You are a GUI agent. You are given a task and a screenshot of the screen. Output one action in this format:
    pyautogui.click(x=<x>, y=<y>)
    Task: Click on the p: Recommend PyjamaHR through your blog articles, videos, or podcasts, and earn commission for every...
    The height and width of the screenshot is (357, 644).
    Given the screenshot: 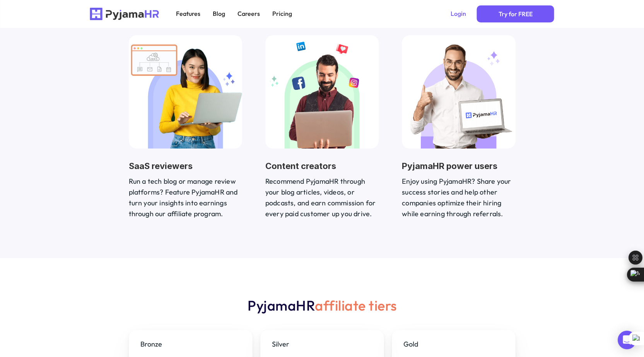 What is the action you would take?
    pyautogui.click(x=322, y=197)
    